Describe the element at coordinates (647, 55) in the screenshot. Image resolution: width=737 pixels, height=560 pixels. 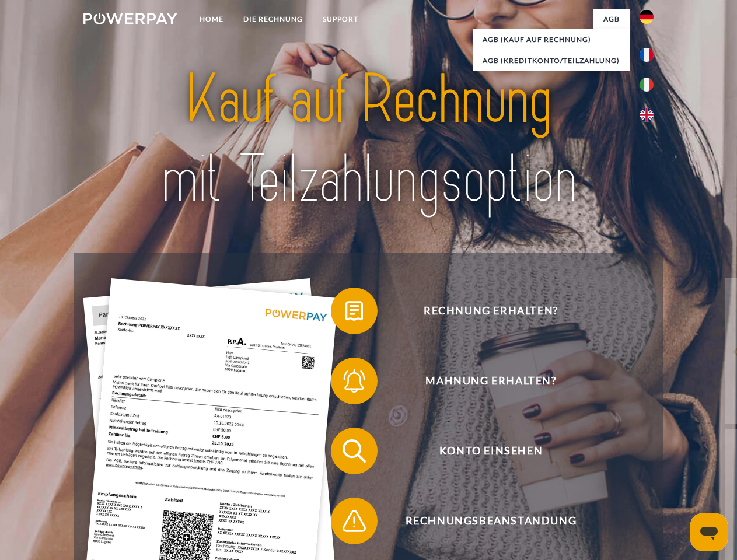
I see `img: fr` at that location.